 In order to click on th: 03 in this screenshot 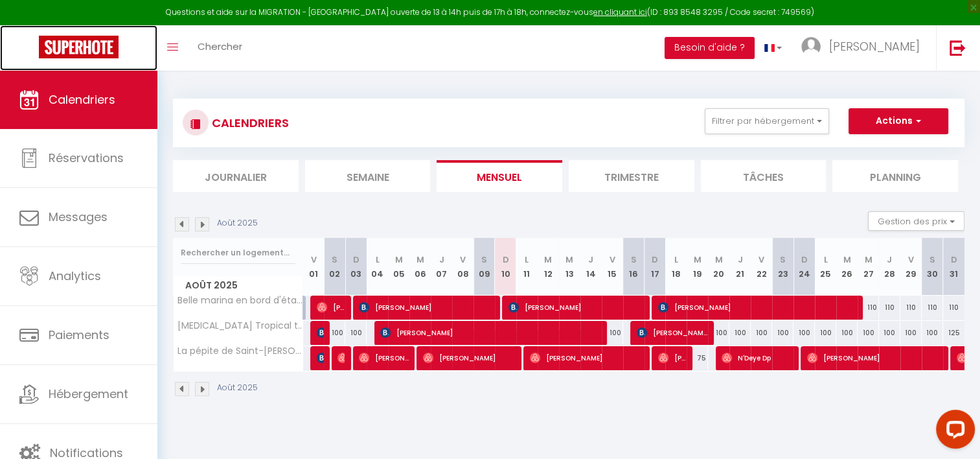, I will do `click(355, 266)`.